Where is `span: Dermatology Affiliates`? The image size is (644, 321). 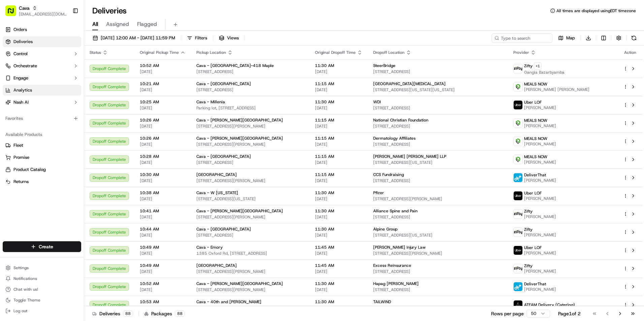
span: Dermatology Affiliates is located at coordinates (395, 138).